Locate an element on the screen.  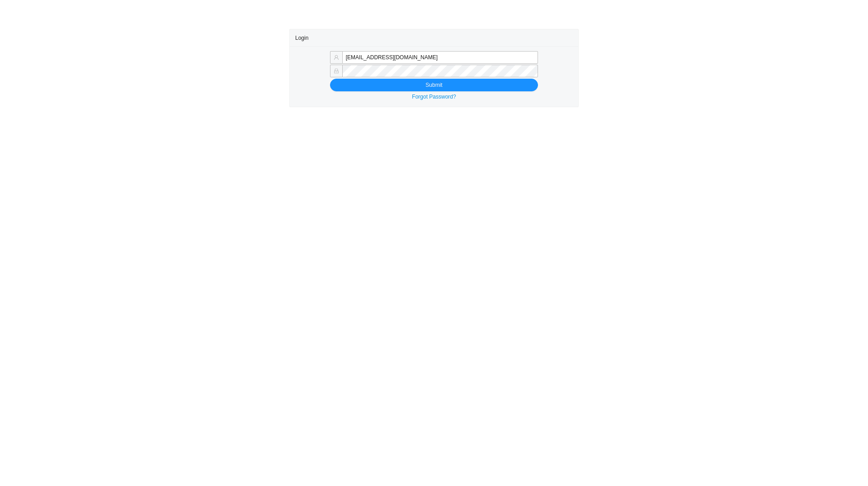
div: Login is located at coordinates (434, 38).